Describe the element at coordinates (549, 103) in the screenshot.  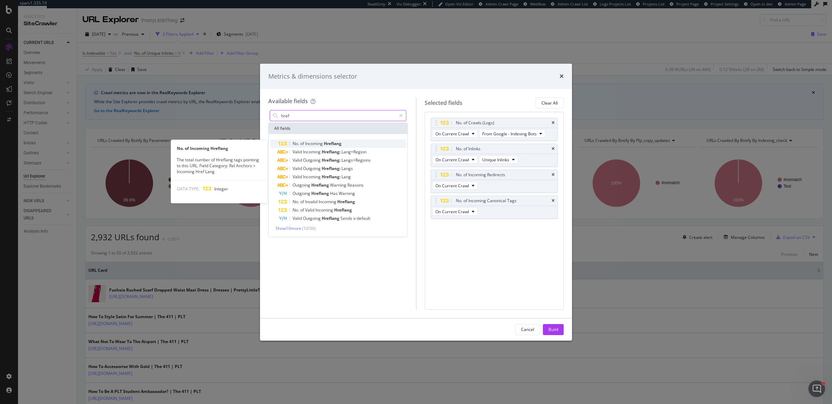
I see `div: Clear All` at that location.